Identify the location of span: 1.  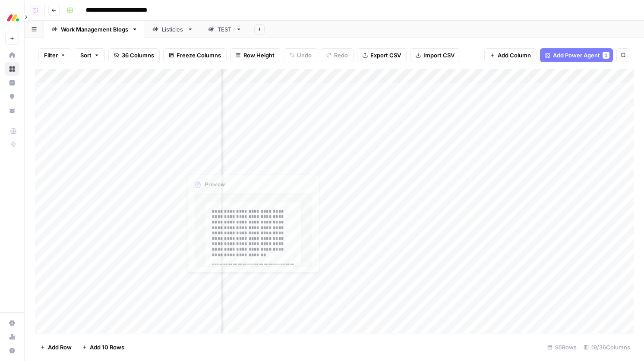
(606, 55).